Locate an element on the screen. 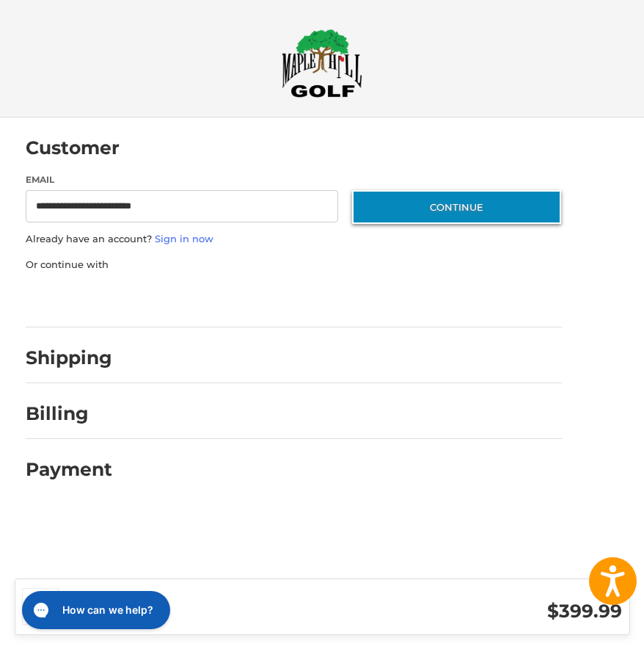 The width and height of the screenshot is (644, 649). p: Already have an account? is located at coordinates (294, 239).